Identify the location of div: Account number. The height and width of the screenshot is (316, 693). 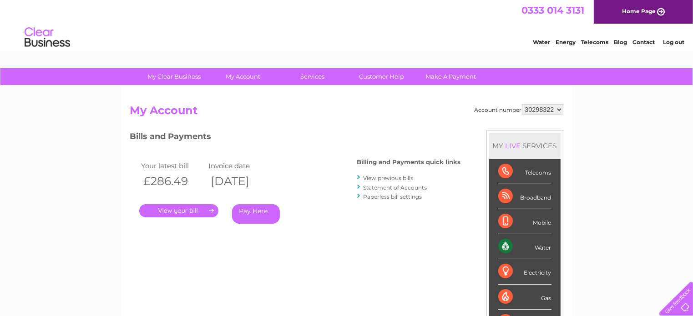
(519, 110).